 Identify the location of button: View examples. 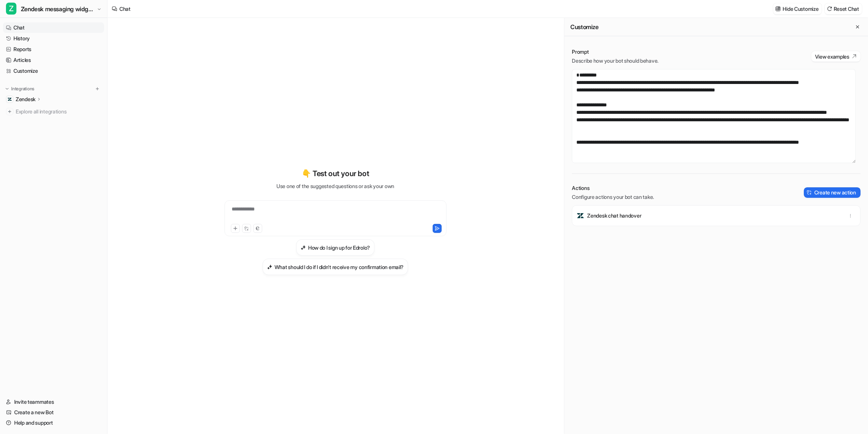
(836, 57).